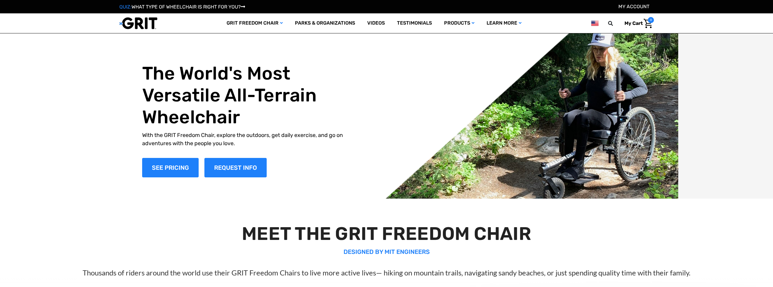  Describe the element at coordinates (595, 23) in the screenshot. I see `img: us.png` at that location.